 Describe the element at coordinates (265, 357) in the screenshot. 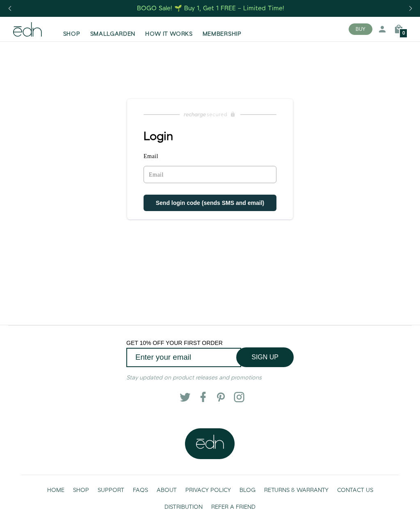

I see `button: SIGN UP` at that location.